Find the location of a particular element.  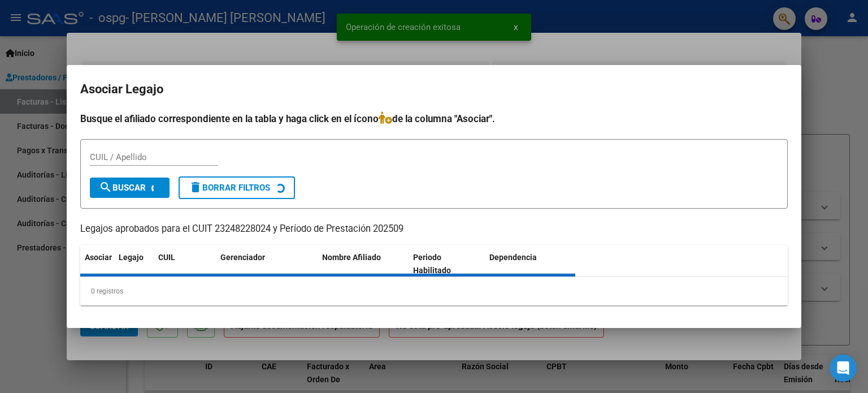

datatable-header-cell: Asociar is located at coordinates (97, 264).